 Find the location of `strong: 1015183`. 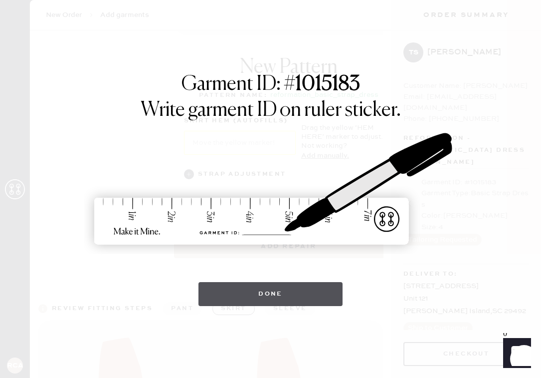

strong: 1015183 is located at coordinates (328, 84).